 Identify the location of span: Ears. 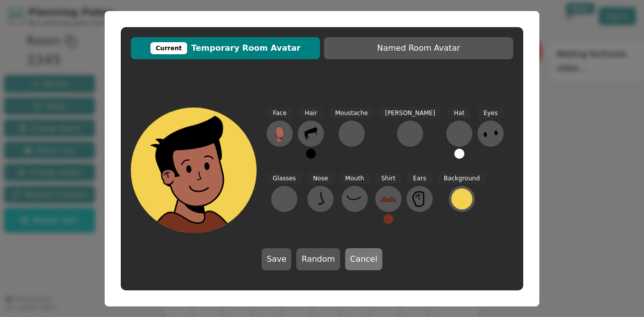
(420, 178).